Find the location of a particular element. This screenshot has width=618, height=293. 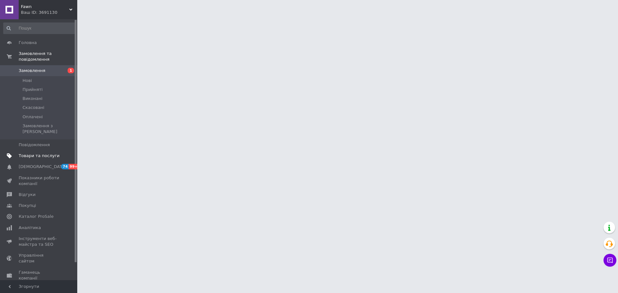

span: Прийняті is located at coordinates (32, 90).